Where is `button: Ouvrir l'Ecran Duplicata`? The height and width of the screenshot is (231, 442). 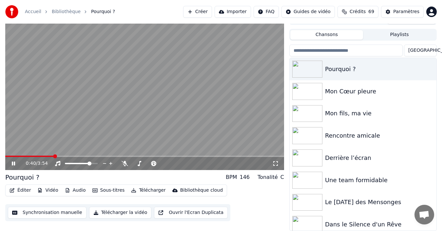
button: Ouvrir l'Ecran Duplicata is located at coordinates (191, 213).